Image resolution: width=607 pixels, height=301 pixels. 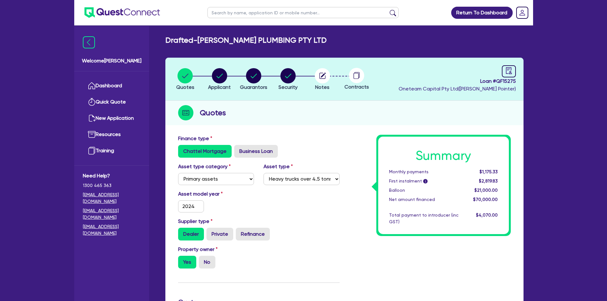 I want to click on label: Dealer, so click(x=191, y=234).